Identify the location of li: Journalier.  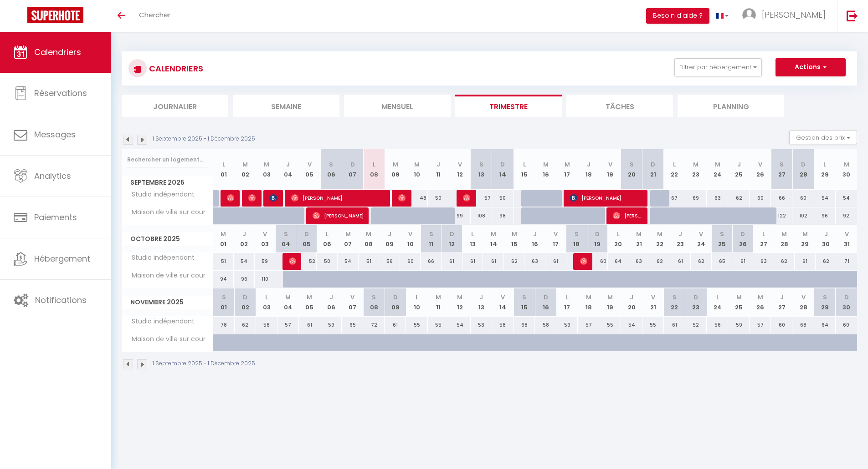
(175, 106).